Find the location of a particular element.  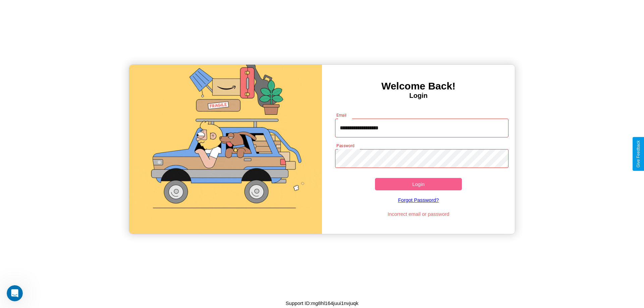

a: Forgot Password? is located at coordinates (419, 200).